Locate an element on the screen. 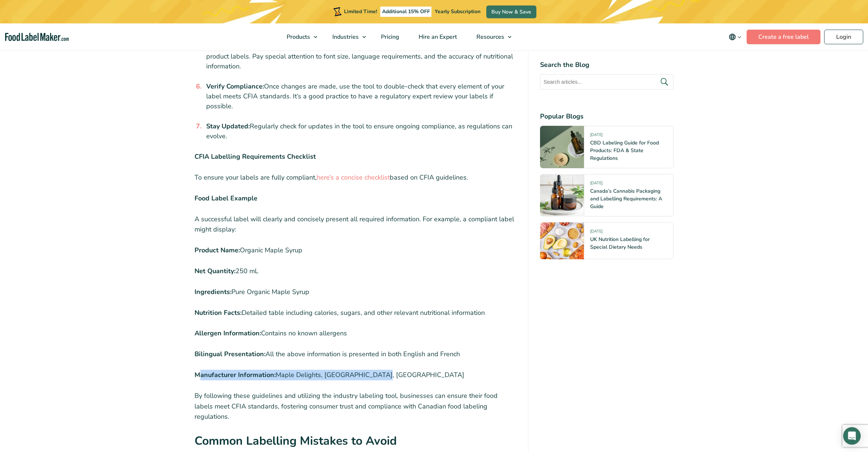 The image size is (868, 452). a: Resources is located at coordinates (491, 37).